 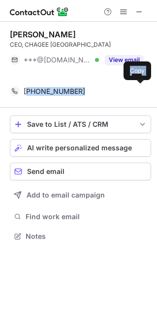 I want to click on button: AI write personalized message, so click(x=80, y=148).